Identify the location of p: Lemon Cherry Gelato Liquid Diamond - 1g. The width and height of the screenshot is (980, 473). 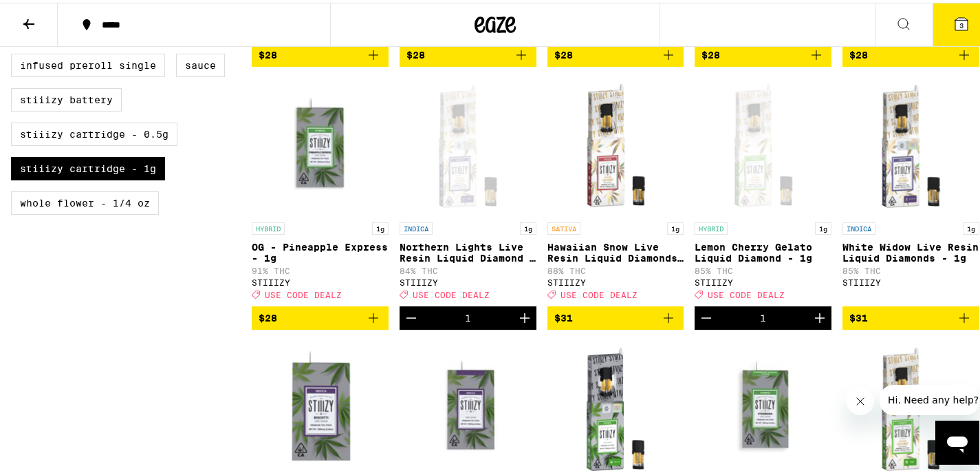
(763, 249).